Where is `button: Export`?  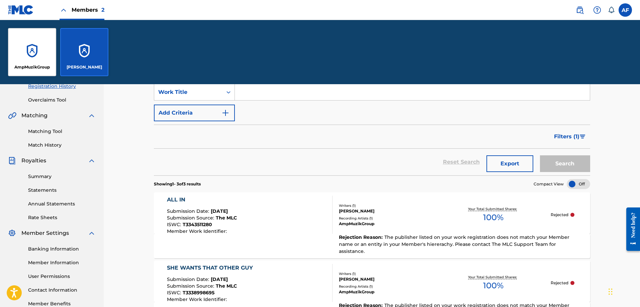 button: Export is located at coordinates (510, 164).